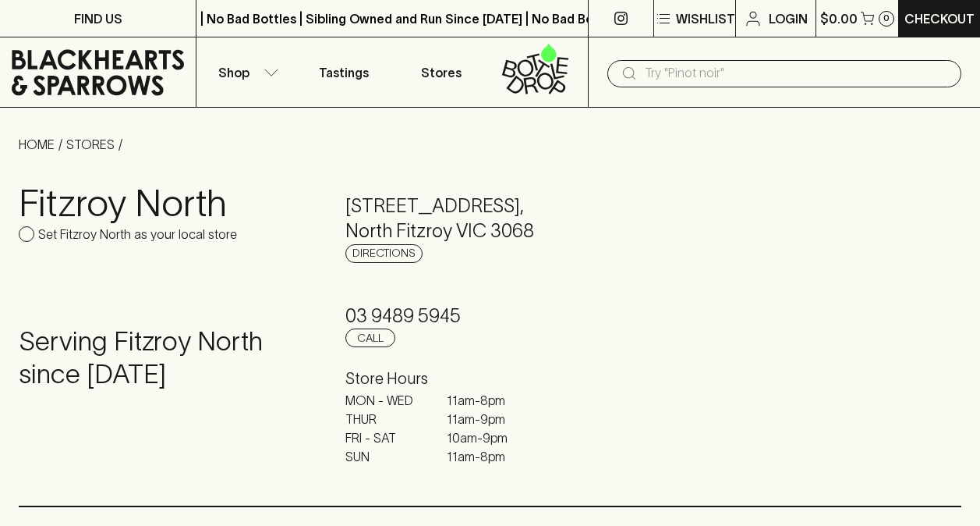 The image size is (980, 526). Describe the element at coordinates (383, 254) in the screenshot. I see `a: Directions` at that location.